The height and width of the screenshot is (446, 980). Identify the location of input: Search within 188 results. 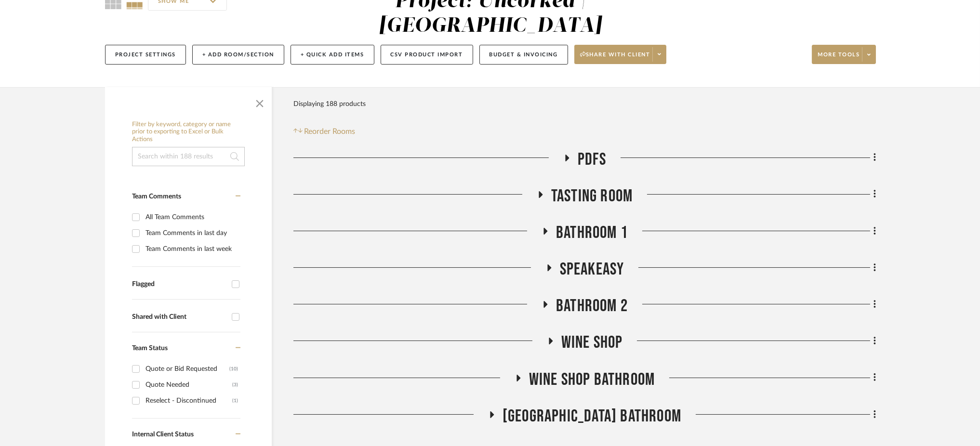
(189, 157).